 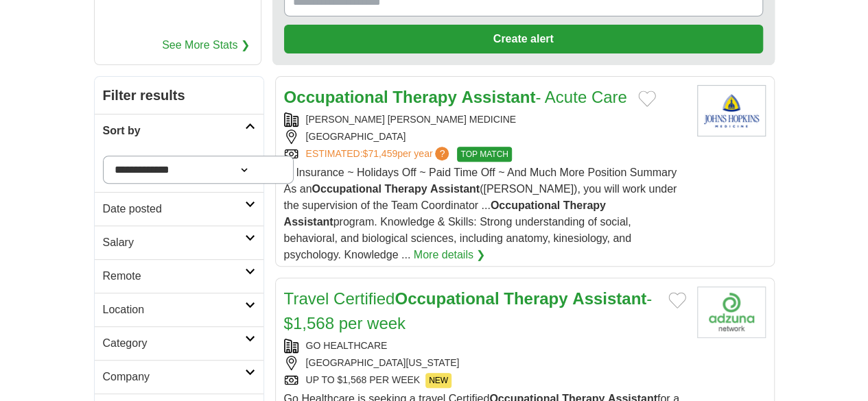 I want to click on h2: Location, so click(x=174, y=310).